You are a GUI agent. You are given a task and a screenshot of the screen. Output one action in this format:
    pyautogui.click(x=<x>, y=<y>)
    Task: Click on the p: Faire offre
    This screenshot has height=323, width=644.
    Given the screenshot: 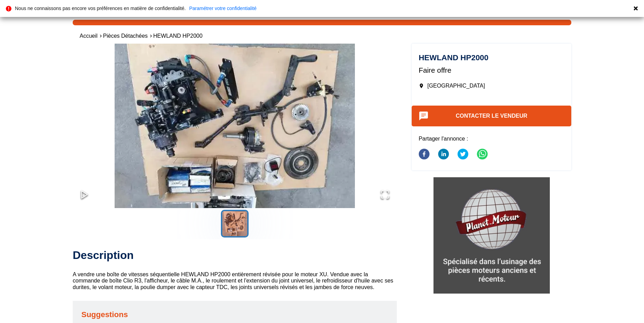 What is the action you would take?
    pyautogui.click(x=491, y=70)
    